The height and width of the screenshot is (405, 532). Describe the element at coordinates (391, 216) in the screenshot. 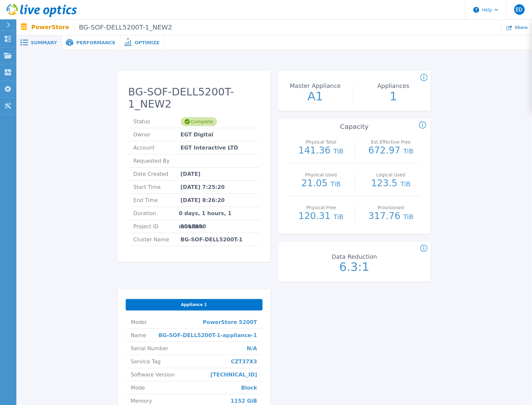

I see `p: 317.76` at that location.